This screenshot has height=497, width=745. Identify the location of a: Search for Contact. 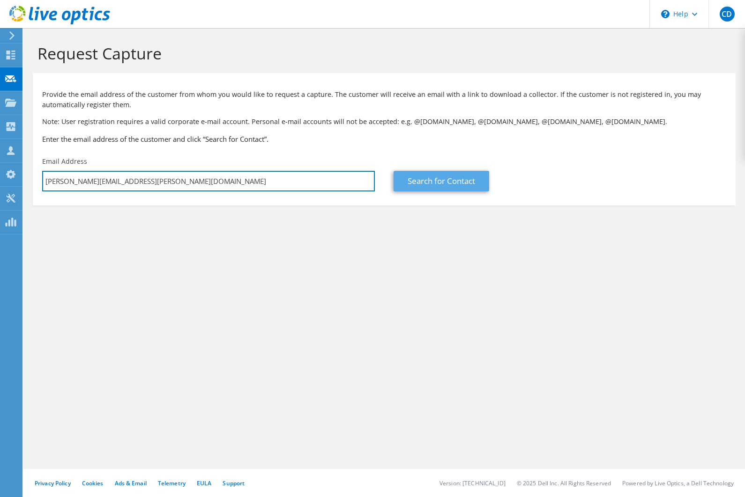
(441, 181).